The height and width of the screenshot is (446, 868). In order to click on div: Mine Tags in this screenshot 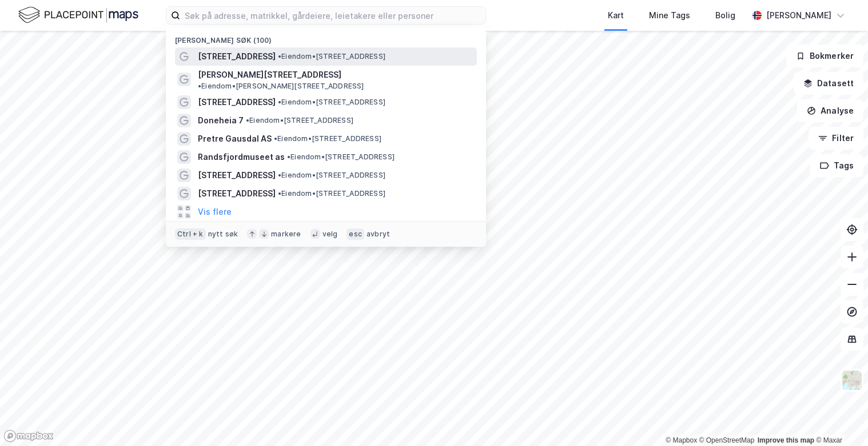, I will do `click(670, 15)`.